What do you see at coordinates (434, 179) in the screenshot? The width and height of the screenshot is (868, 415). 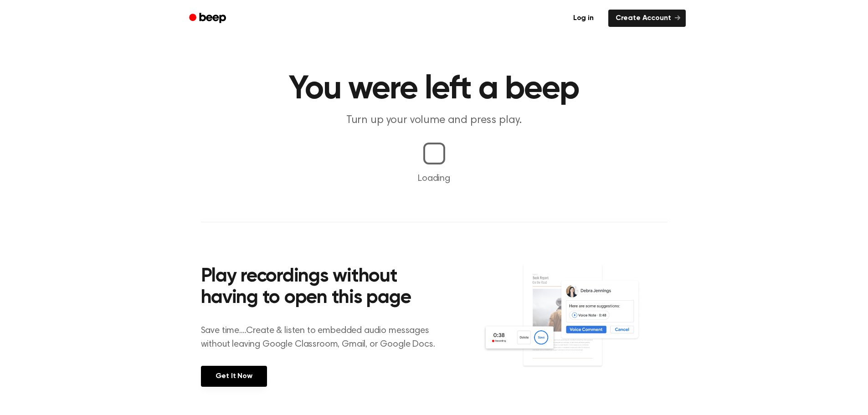 I see `p: Loading` at bounding box center [434, 179].